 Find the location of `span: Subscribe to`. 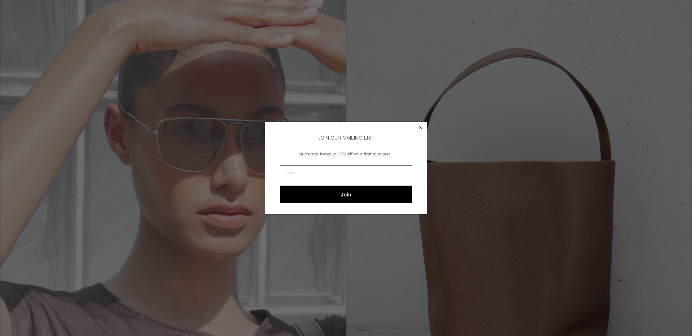

span: Subscribe to is located at coordinates (311, 155).